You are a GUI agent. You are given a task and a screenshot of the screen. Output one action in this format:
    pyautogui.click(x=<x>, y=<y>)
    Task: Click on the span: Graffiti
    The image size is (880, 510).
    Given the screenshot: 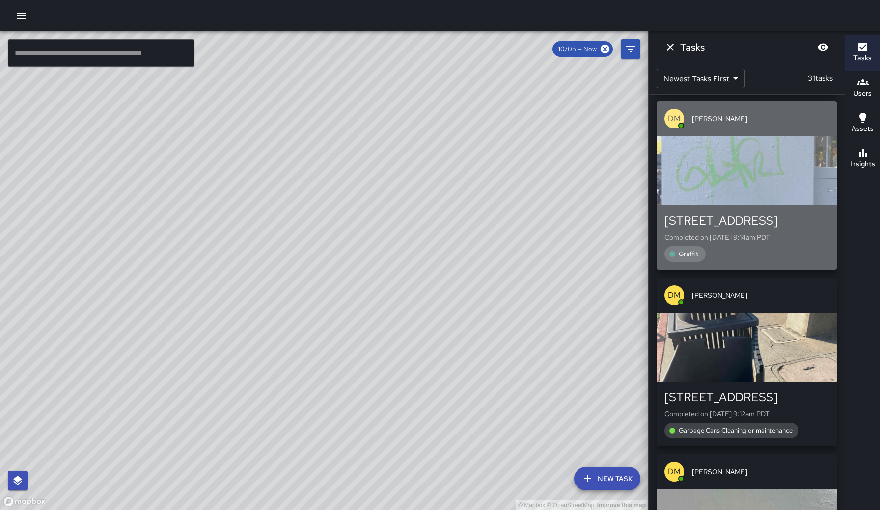 What is the action you would take?
    pyautogui.click(x=689, y=254)
    